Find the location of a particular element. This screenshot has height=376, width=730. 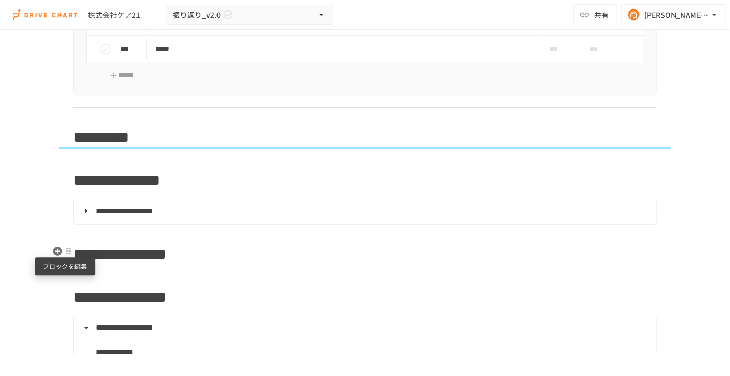

div: 株式会社ケア21 is located at coordinates (114, 15).